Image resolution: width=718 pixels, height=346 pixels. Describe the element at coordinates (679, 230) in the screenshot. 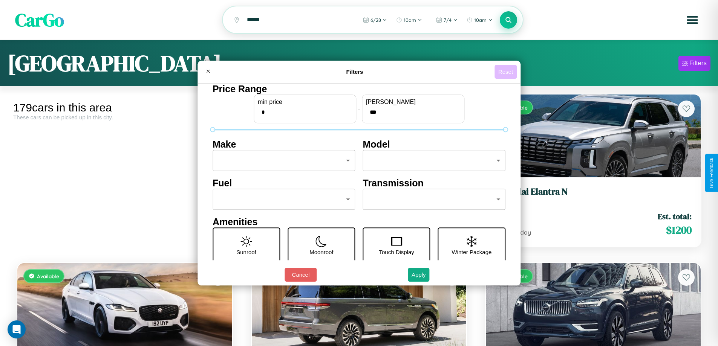

I see `span: $ 1200` at that location.